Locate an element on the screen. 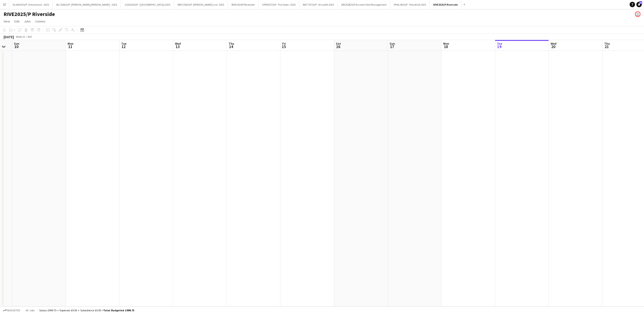  button: ARCA0825/P Arcade X Site Management is located at coordinates (364, 5).